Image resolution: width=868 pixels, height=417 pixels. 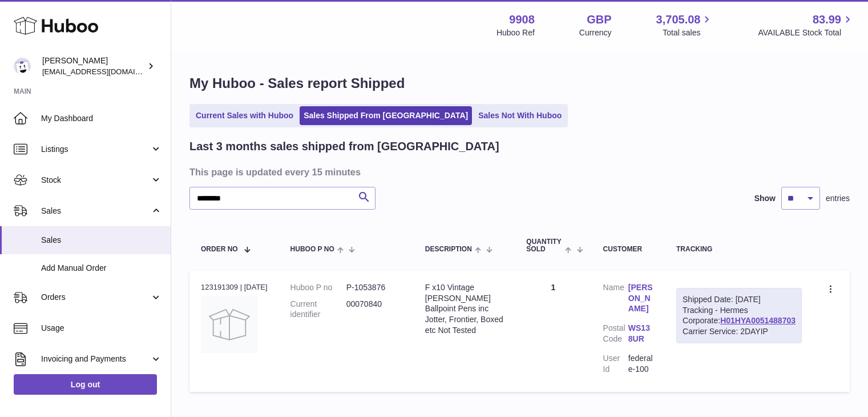 I want to click on span: 3,705.08, so click(x=679, y=19).